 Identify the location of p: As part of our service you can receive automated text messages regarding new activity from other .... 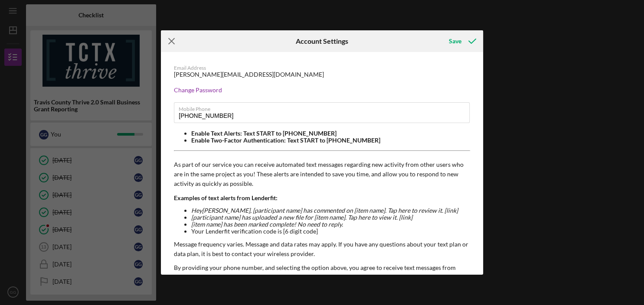
(322, 174).